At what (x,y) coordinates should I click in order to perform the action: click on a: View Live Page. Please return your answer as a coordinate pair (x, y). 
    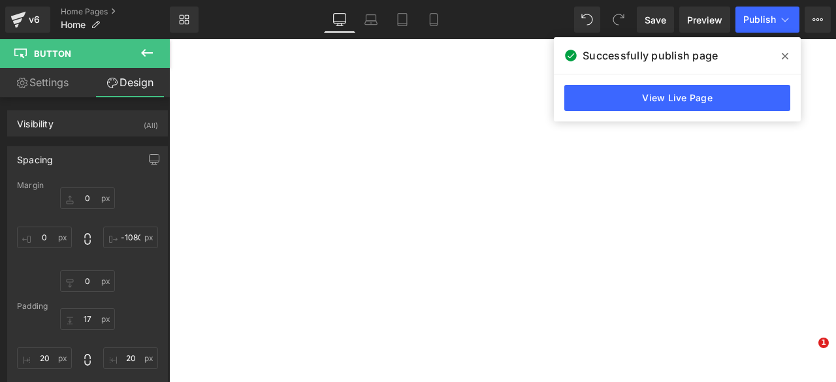
    Looking at the image, I should click on (677, 98).